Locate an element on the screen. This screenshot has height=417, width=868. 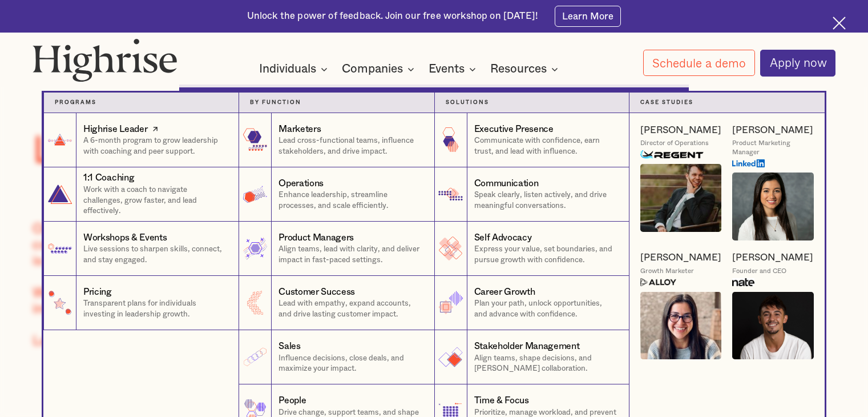
a: Highrise LeaderA 6-month program to grow leadership with coaching and peer support. is located at coordinates (141, 140).